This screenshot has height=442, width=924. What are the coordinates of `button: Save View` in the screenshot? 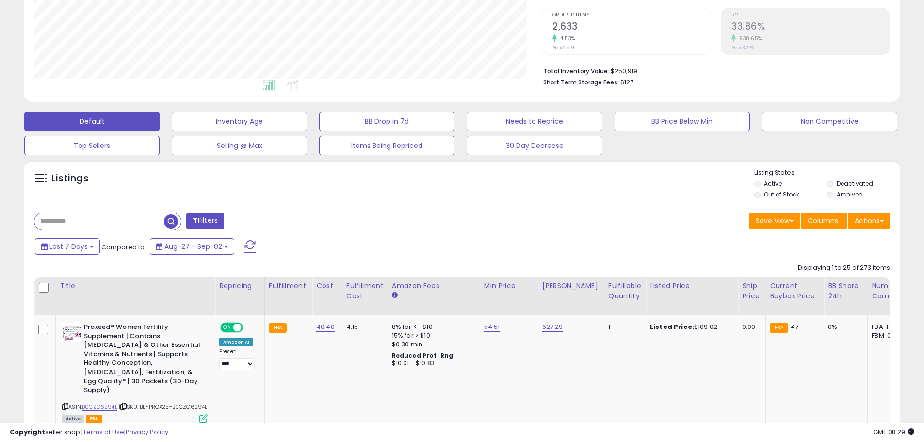 It's located at (774, 221).